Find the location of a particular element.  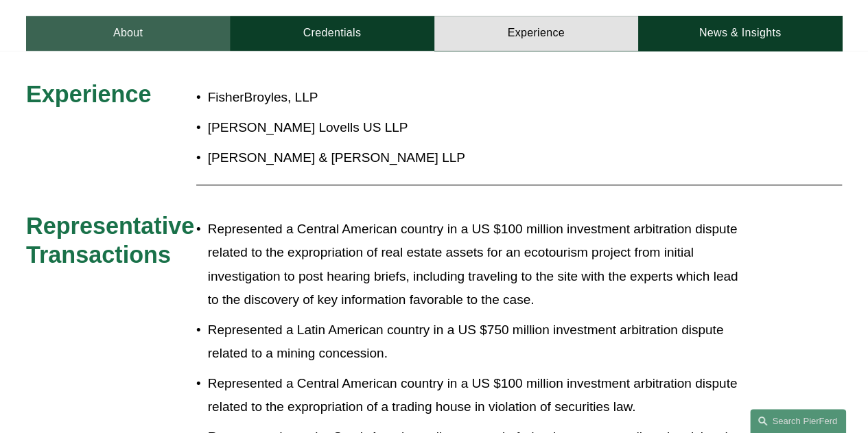

p: FisherBroyles, LLP is located at coordinates (475, 98).